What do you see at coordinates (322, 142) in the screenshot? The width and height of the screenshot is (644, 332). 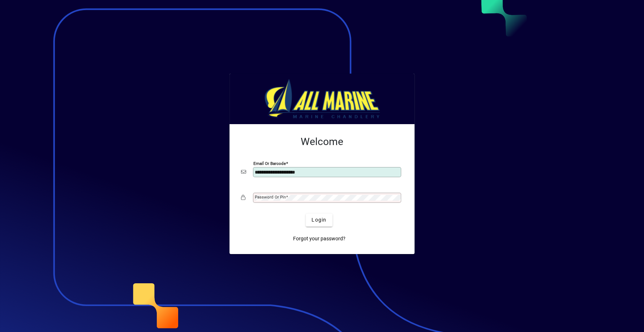 I see `h2: Welcome` at bounding box center [322, 142].